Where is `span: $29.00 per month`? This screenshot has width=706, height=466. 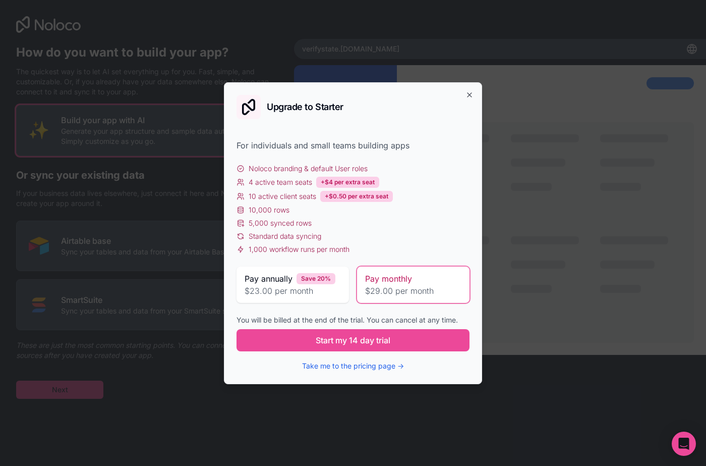
span: $29.00 per month is located at coordinates (413, 291).